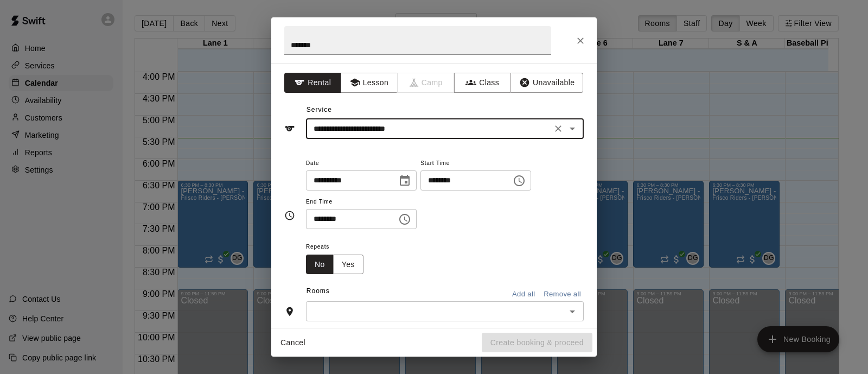 The height and width of the screenshot is (374, 868). I want to click on button: Choose time, selected time is 5:00 PM, so click(519, 181).